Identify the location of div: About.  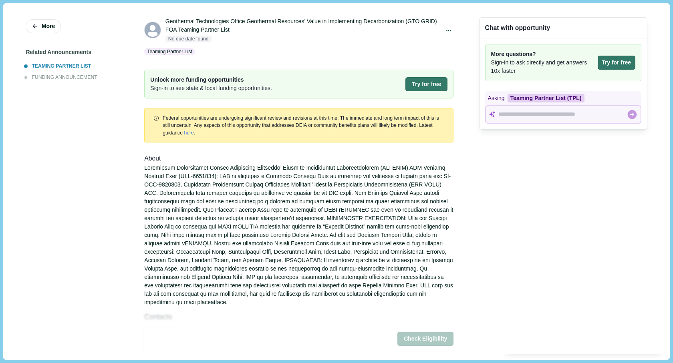
(299, 159).